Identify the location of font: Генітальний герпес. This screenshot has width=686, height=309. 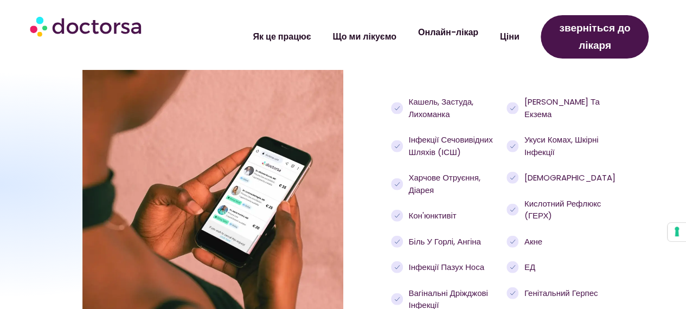
(561, 293).